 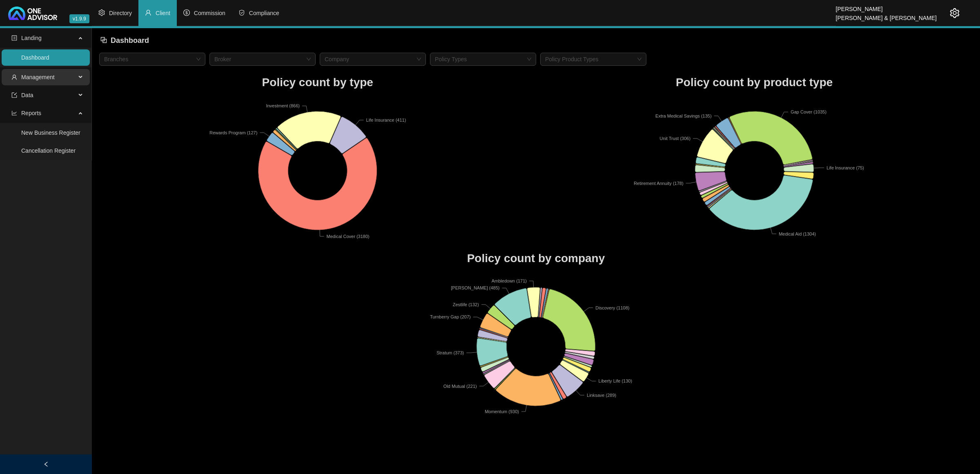 What do you see at coordinates (450, 317) in the screenshot?
I see `text: Turnberry Gap (207)` at bounding box center [450, 317].